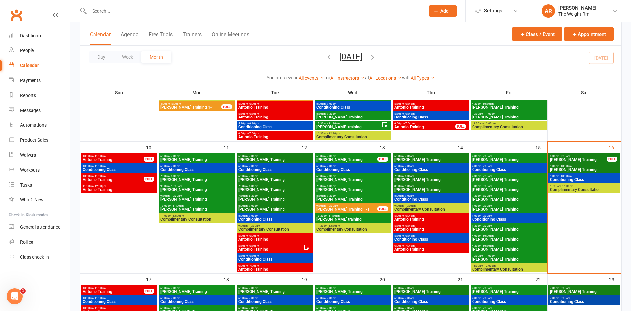 This screenshot has width=631, height=311. I want to click on a: Tasks, so click(39, 185).